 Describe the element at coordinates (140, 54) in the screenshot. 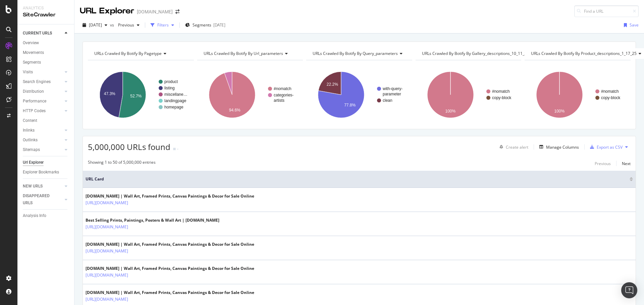

I see `h4: URLs Crawled By Botify By pagetype` at that location.